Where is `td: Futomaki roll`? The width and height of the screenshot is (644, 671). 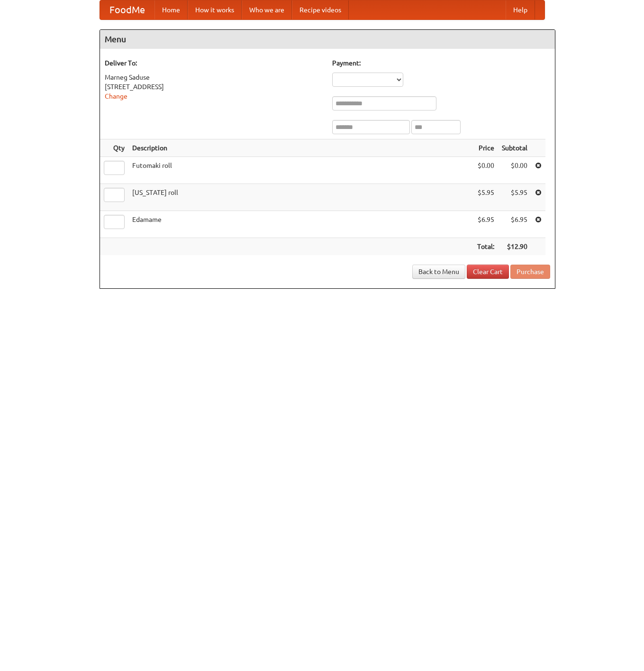 td: Futomaki roll is located at coordinates (301, 170).